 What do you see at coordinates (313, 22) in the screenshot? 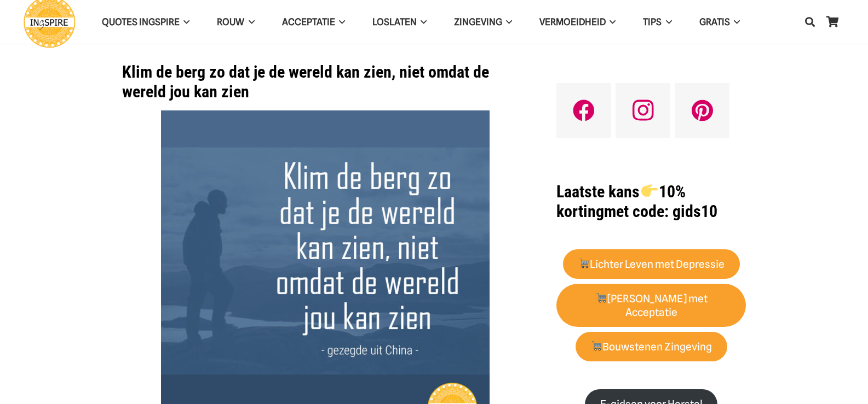
I see `a: AcceptatieAcceptatie Menu` at bounding box center [313, 22].